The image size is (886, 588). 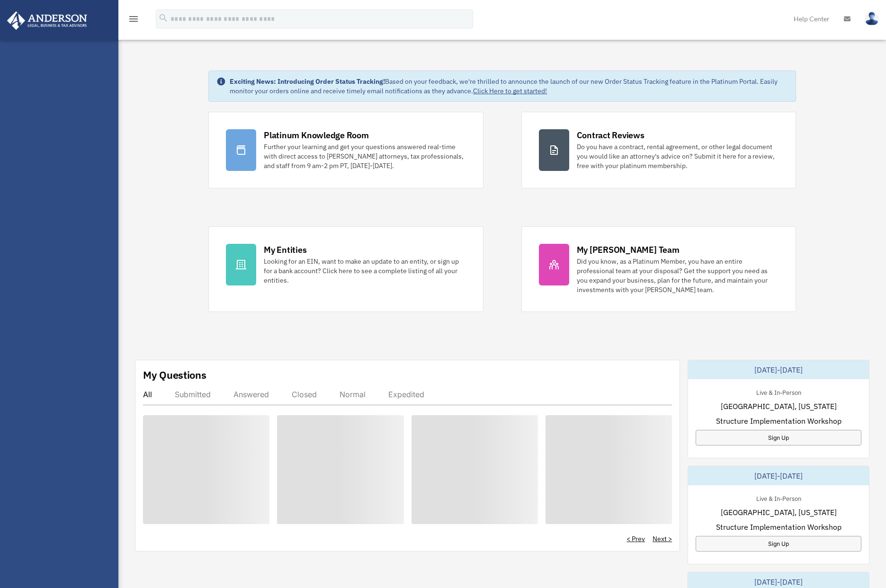 I want to click on a: My Entities Looking for an EIN, want to make an update to an entity, or sign up for a bank accoun..., so click(x=346, y=269).